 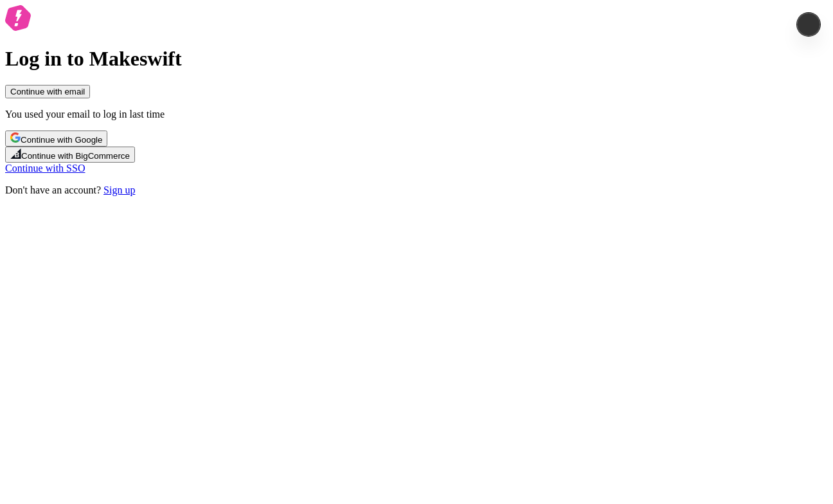 What do you see at coordinates (45, 168) in the screenshot?
I see `a: Continue with SSO` at bounding box center [45, 168].